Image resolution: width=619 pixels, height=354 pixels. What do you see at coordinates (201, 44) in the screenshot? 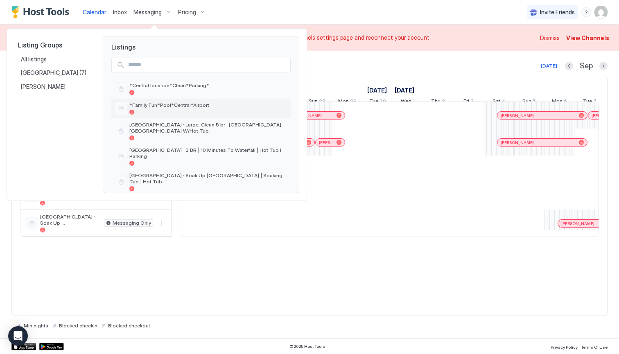
I see `span: Listings` at bounding box center [201, 44].